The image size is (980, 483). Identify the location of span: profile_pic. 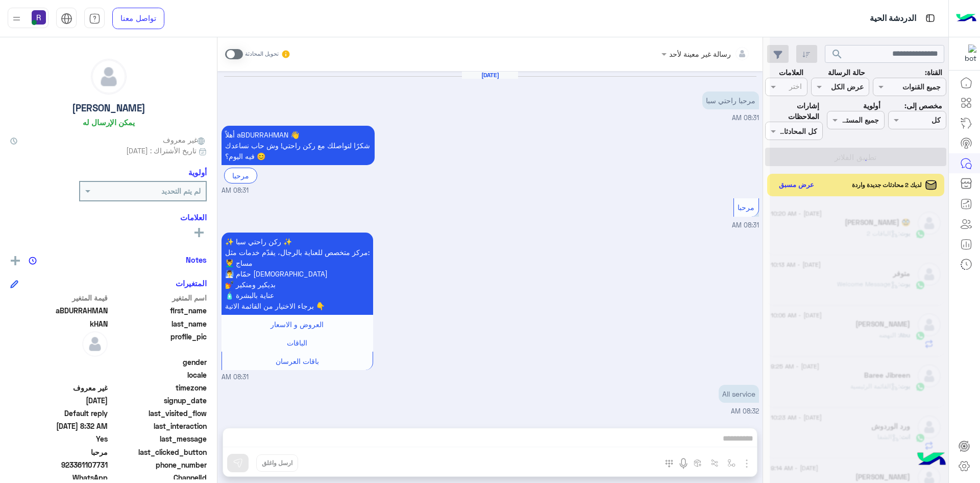
(158, 343).